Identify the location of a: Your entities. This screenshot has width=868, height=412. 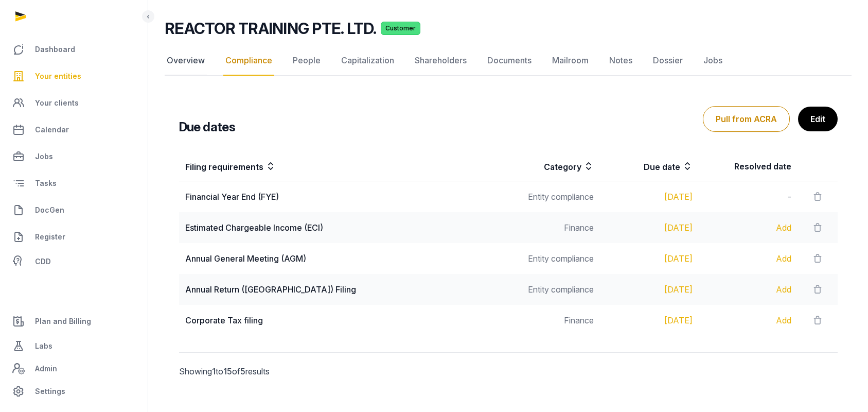
(74, 76).